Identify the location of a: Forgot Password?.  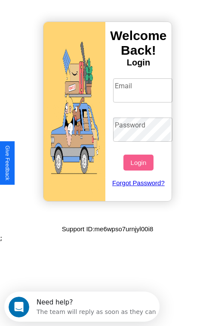
(139, 182).